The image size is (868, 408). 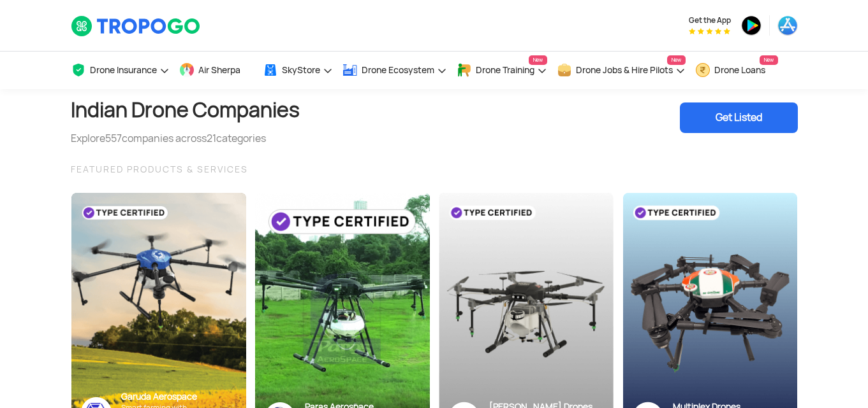 What do you see at coordinates (736, 70) in the screenshot?
I see `a: Drone LoansNew` at bounding box center [736, 70].